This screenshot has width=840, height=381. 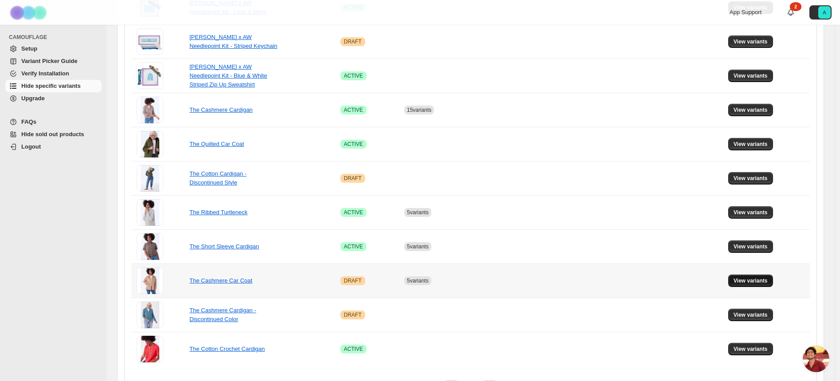 What do you see at coordinates (29, 12) in the screenshot?
I see `img: Camouflage` at bounding box center [29, 12].